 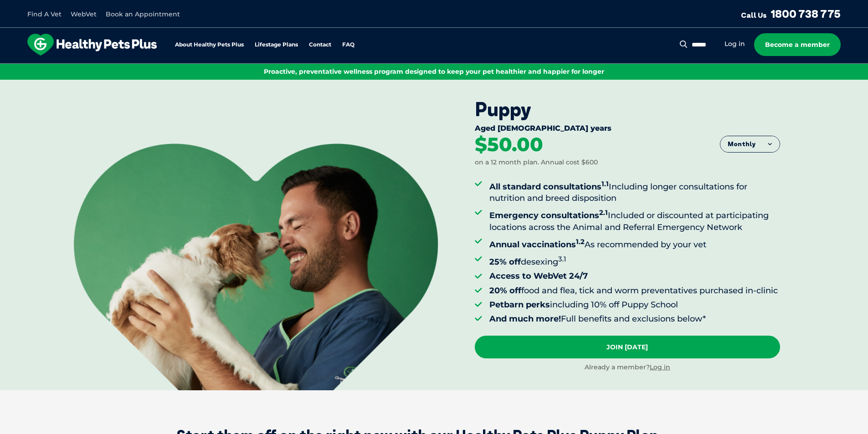 I want to click on sup: 1.1, so click(x=605, y=184).